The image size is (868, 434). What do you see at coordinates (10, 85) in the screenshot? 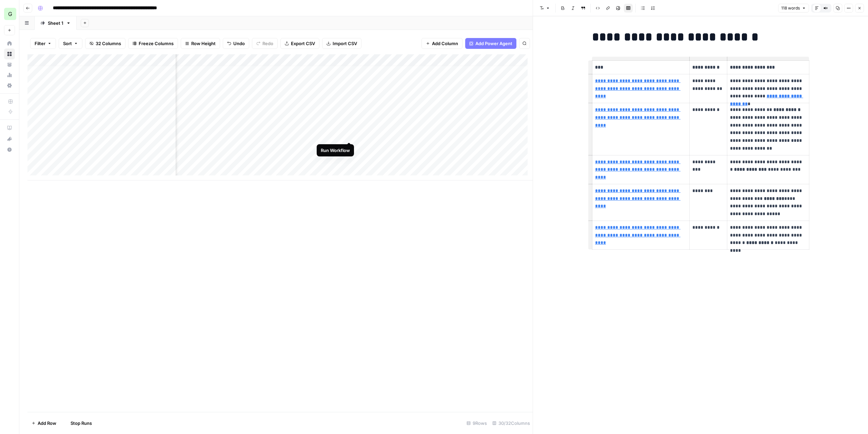
I see `a: Settings` at bounding box center [10, 85].